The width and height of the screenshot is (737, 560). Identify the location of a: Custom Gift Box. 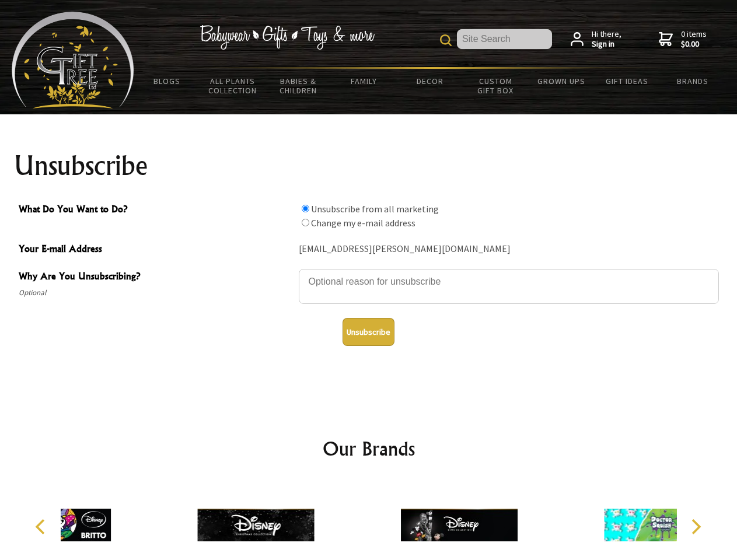
(496, 86).